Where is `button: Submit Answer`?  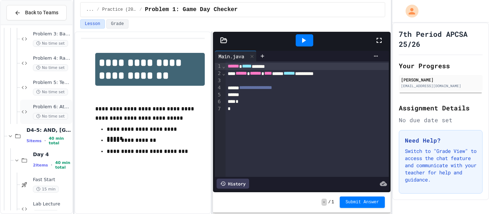 button: Submit Answer is located at coordinates (362, 203).